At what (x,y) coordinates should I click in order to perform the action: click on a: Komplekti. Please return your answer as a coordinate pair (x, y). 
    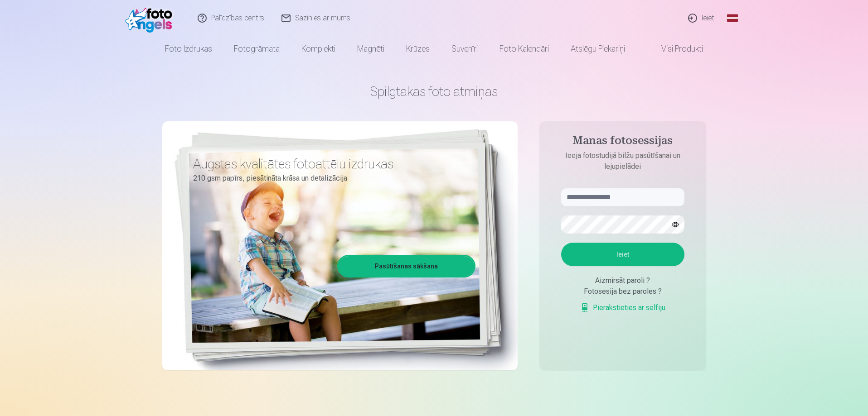
    Looking at the image, I should click on (318, 49).